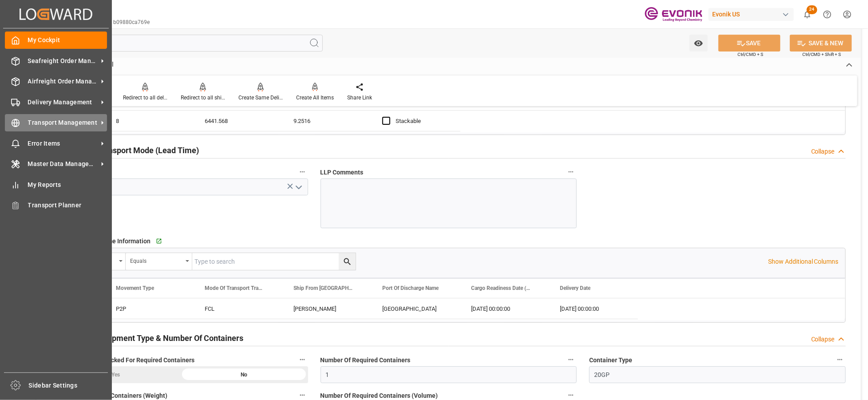 This screenshot has width=868, height=400. I want to click on input: Type to search, so click(274, 261).